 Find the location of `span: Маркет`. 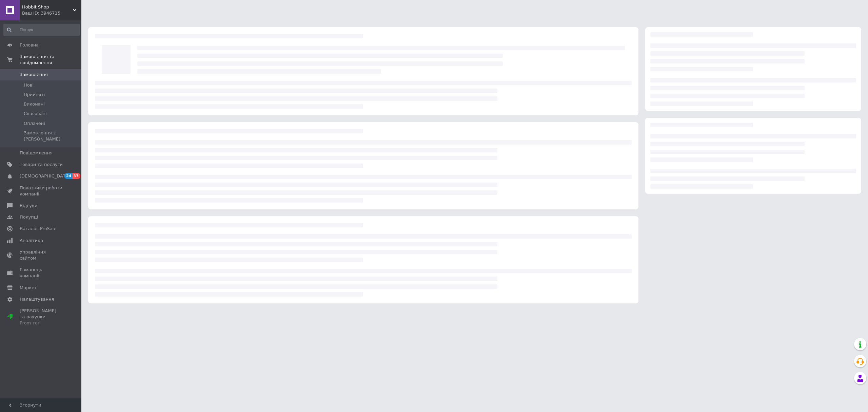

span: Маркет is located at coordinates (28, 288).